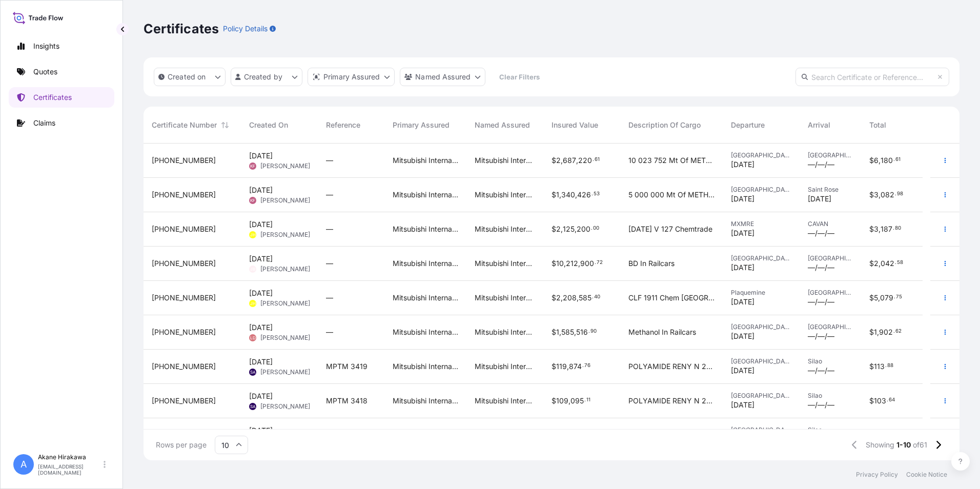 This screenshot has height=489, width=980. Describe the element at coordinates (61, 72) in the screenshot. I see `a: Quotes` at that location.